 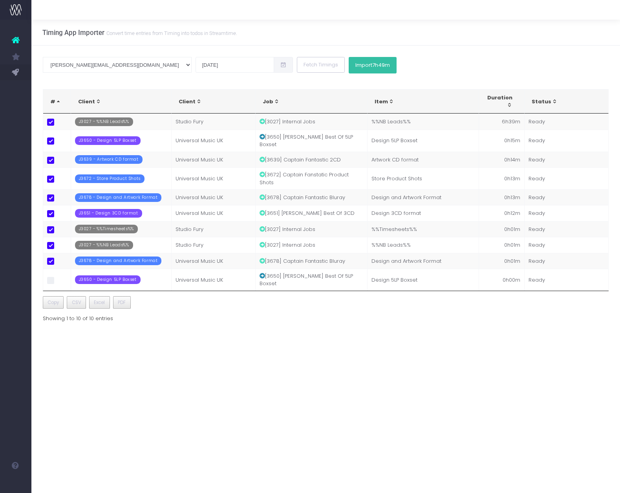 I want to click on td: Store Product Shots, so click(x=423, y=178).